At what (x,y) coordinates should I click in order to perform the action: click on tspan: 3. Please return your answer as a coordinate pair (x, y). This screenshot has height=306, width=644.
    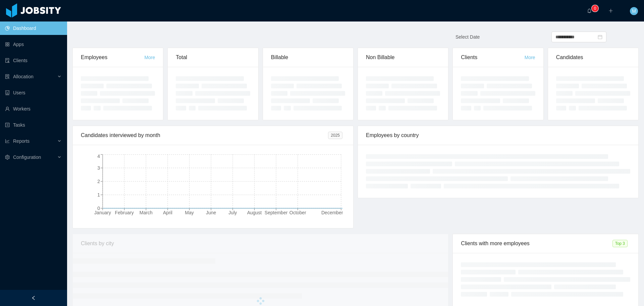
    Looking at the image, I should click on (99, 168).